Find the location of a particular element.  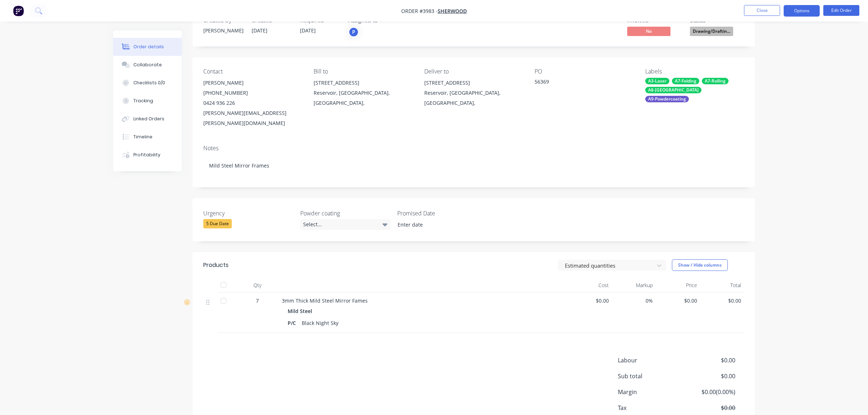

button: P is located at coordinates (354, 32).